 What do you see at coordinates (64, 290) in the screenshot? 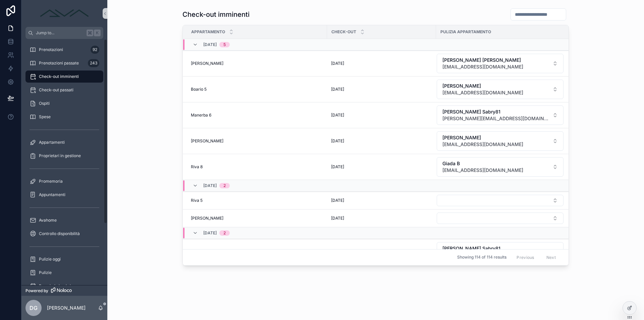
I see `a: Powered by` at bounding box center [64, 290].